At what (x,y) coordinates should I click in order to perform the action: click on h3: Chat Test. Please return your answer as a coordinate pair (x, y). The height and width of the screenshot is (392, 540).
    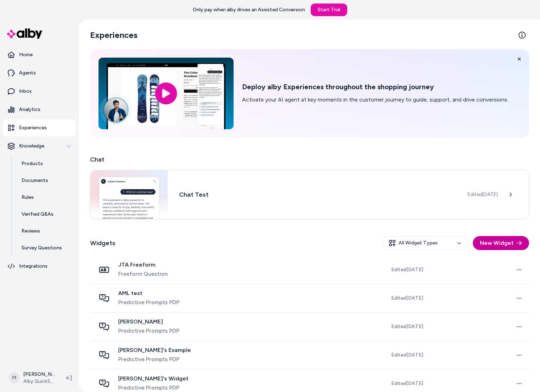
    Looking at the image, I should click on (317, 194).